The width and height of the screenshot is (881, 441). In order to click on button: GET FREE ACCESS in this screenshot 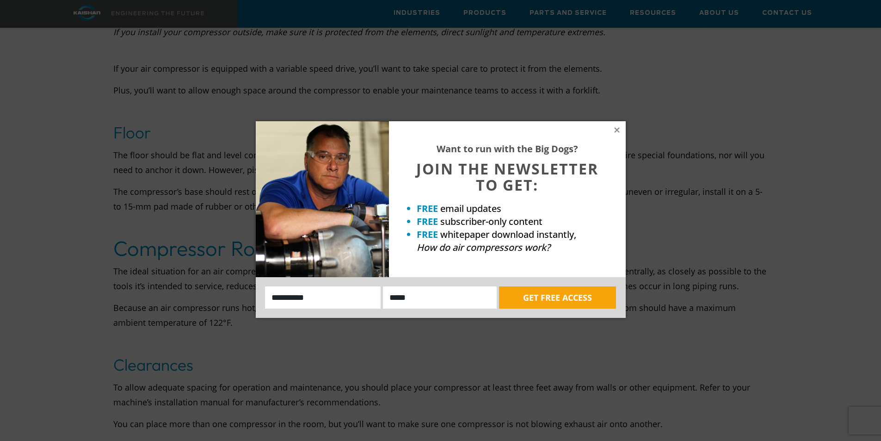, I will do `click(557, 297)`.